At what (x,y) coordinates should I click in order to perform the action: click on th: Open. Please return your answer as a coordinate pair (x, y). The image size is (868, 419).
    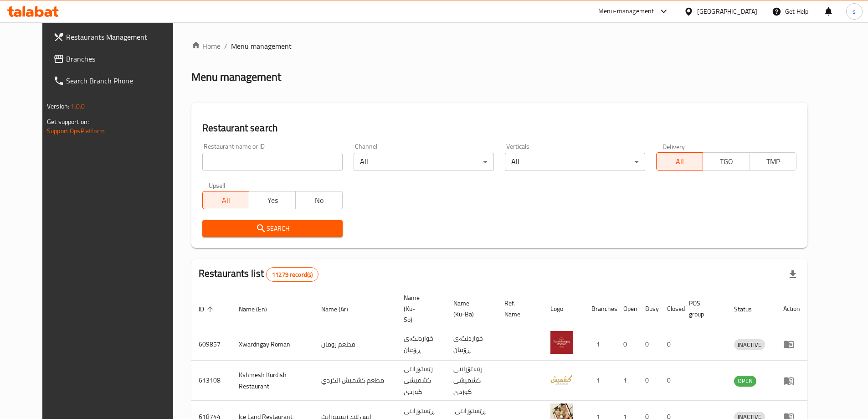
    Looking at the image, I should click on (627, 309).